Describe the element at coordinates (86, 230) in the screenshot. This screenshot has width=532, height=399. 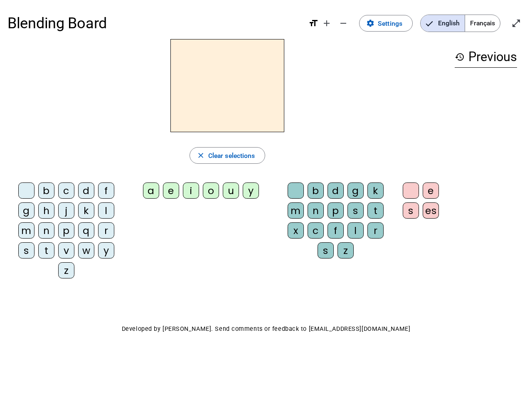
I see `div: q` at that location.